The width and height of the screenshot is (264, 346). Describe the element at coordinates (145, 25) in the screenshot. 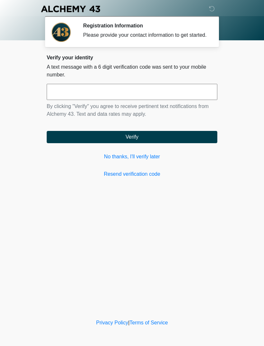

I see `h2: Registration Information` at that location.